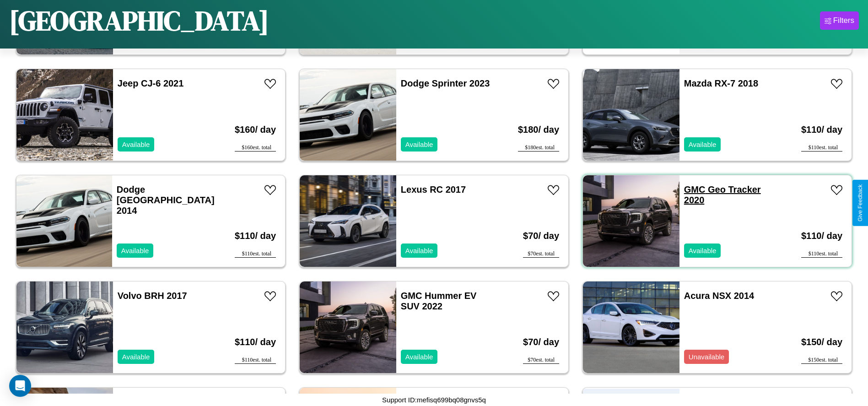  Describe the element at coordinates (822, 342) in the screenshot. I see `h3: $ 150 / day` at that location.